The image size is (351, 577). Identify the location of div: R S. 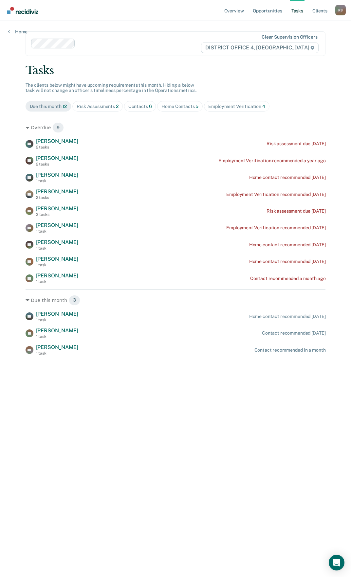
(340, 10).